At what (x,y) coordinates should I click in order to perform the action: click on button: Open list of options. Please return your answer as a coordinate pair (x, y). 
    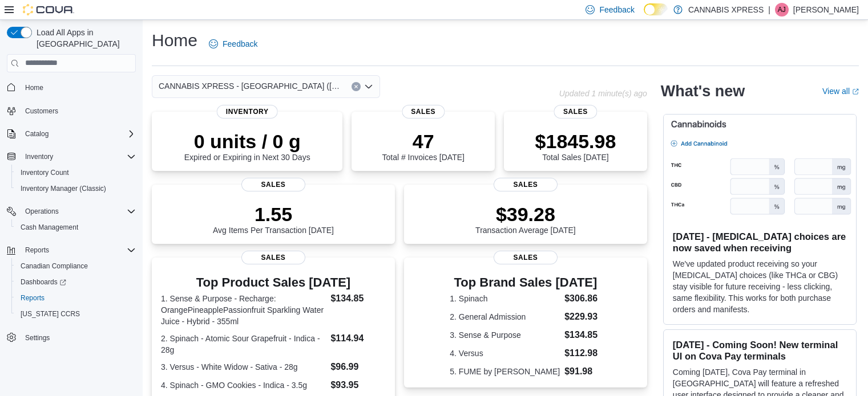
    Looking at the image, I should click on (369, 86).